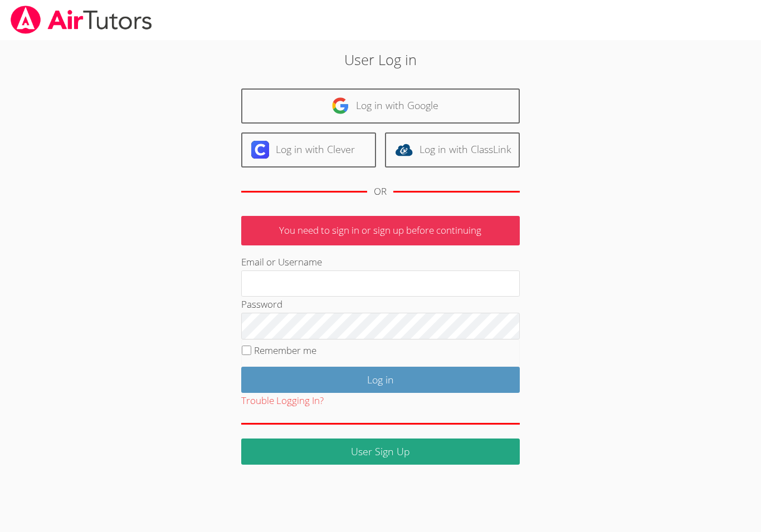  Describe the element at coordinates (283, 401) in the screenshot. I see `button: Trouble Logging In?` at that location.